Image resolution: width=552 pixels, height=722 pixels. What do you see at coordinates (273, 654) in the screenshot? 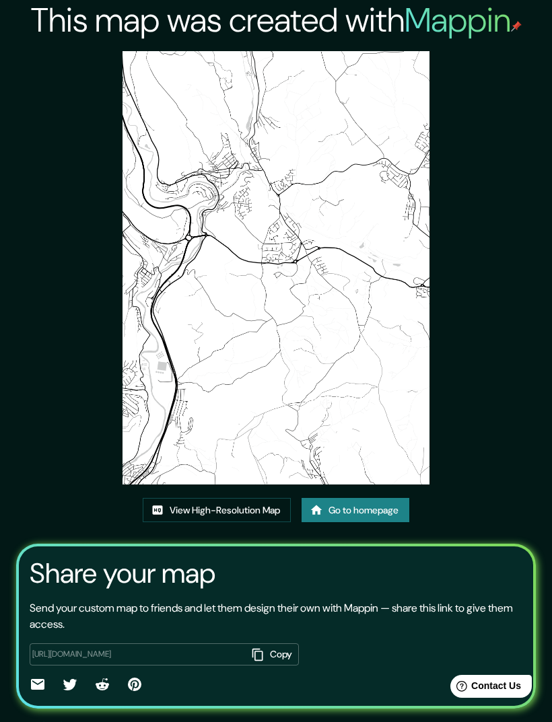
I see `button: Copy` at bounding box center [273, 654].